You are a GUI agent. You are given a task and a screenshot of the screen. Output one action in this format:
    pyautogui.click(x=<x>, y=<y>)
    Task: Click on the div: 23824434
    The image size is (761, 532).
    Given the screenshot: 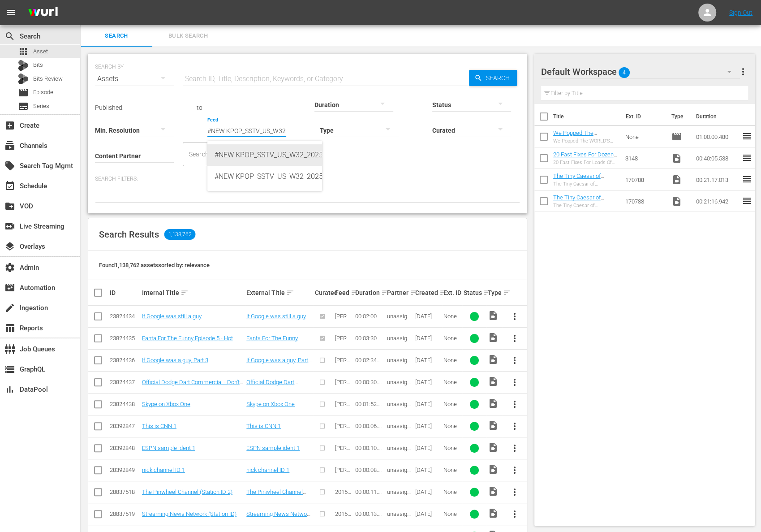 What is the action you would take?
    pyautogui.click(x=124, y=316)
    